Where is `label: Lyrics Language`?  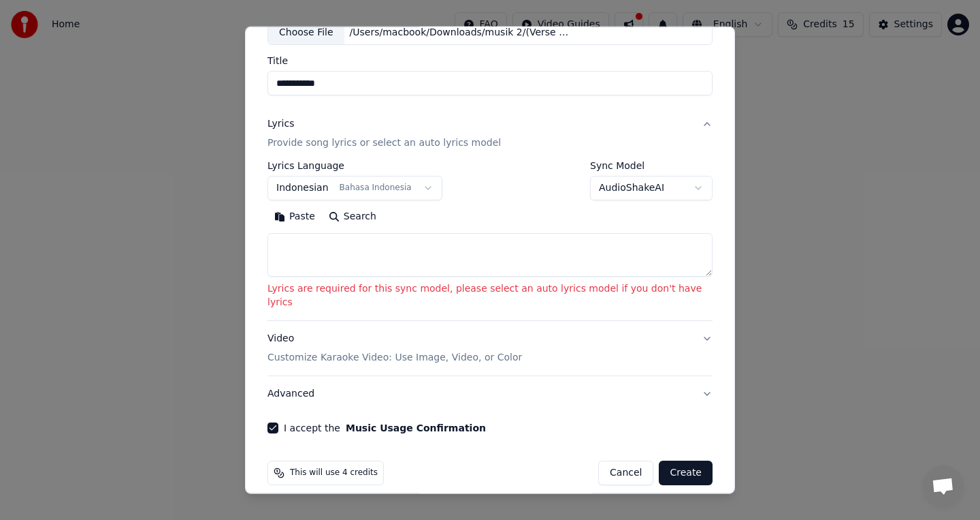 label: Lyrics Language is located at coordinates (355, 166).